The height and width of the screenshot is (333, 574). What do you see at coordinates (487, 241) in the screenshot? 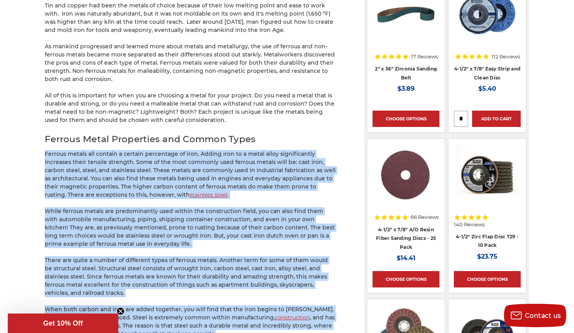
I see `a: 4-1/2" Zirc Flap Disc T29 - 10 Pack` at bounding box center [487, 241].